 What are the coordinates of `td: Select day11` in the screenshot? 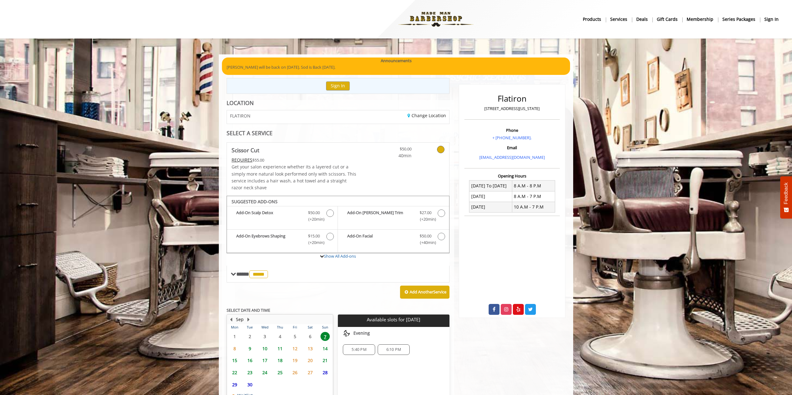 It's located at (280, 348).